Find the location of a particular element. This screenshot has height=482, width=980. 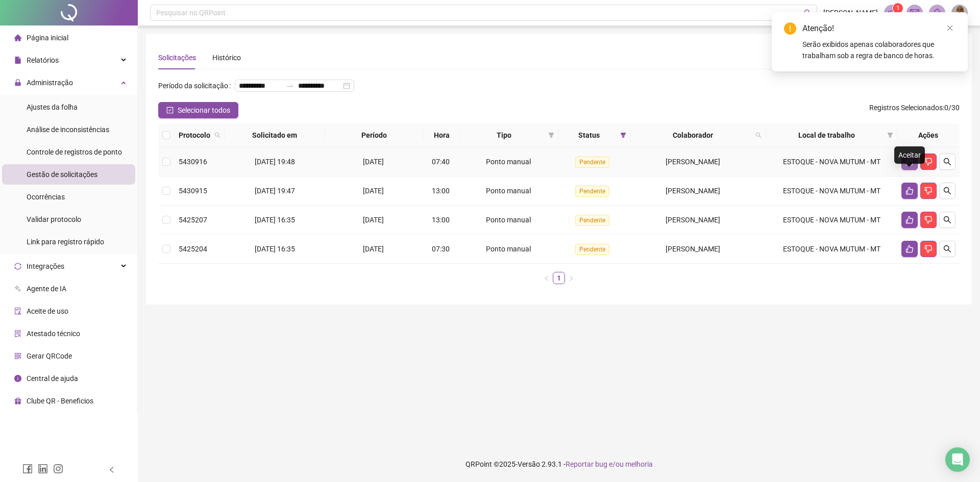

span: Administração is located at coordinates (49, 83).